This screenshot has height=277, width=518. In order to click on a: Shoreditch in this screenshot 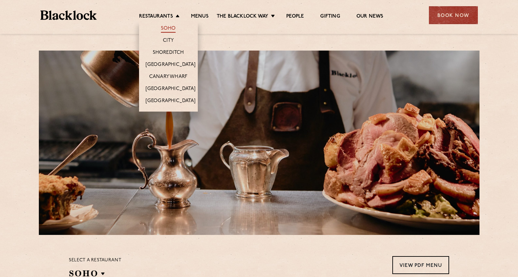, I will do `click(168, 53)`.